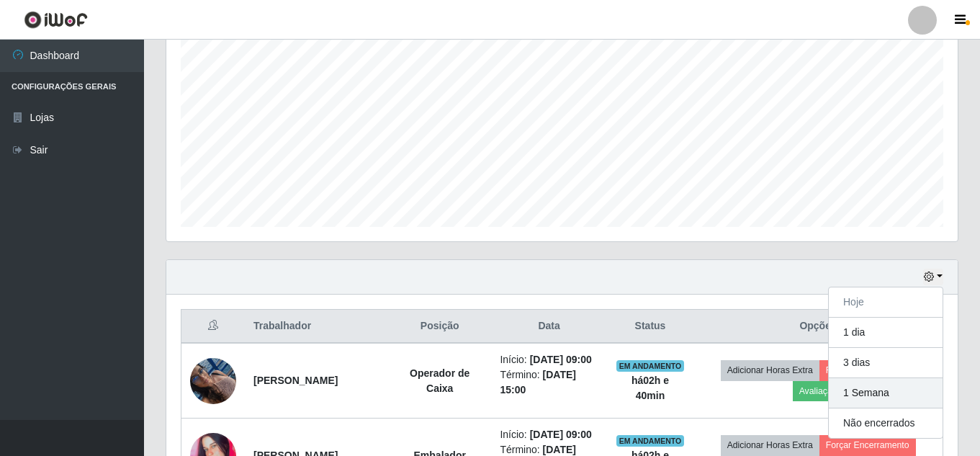 The image size is (980, 456). I want to click on li: Término:, so click(548, 382).